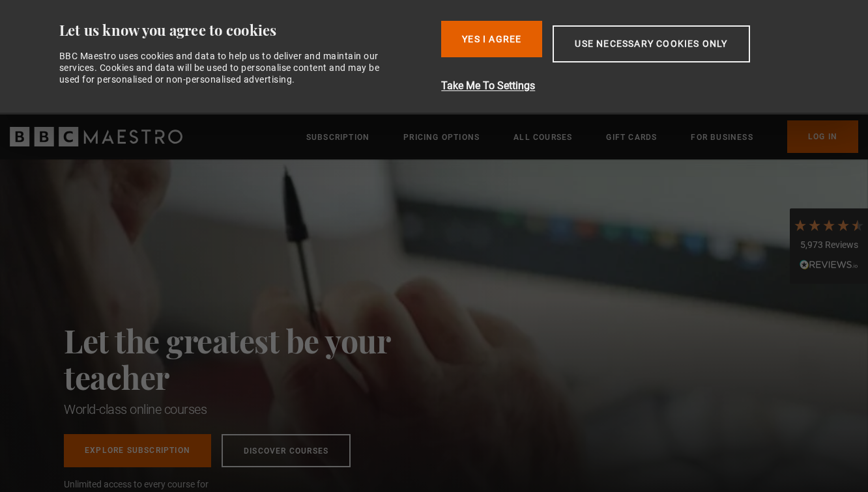  I want to click on div: Read All Reviews, so click(829, 266).